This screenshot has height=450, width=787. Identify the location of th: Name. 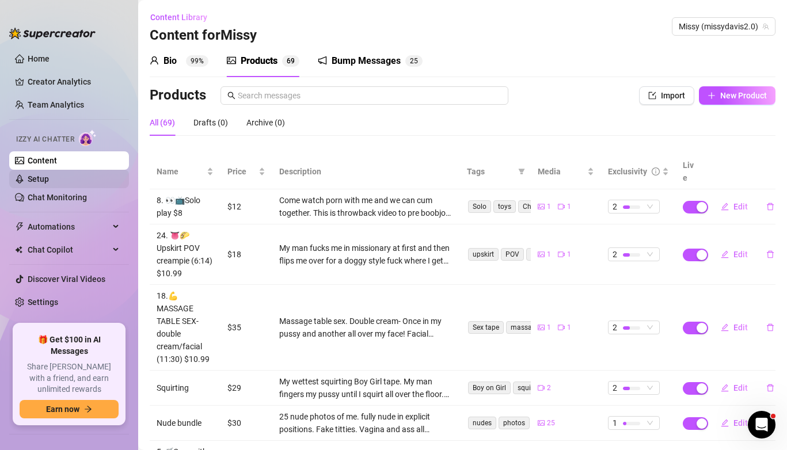
(185, 172).